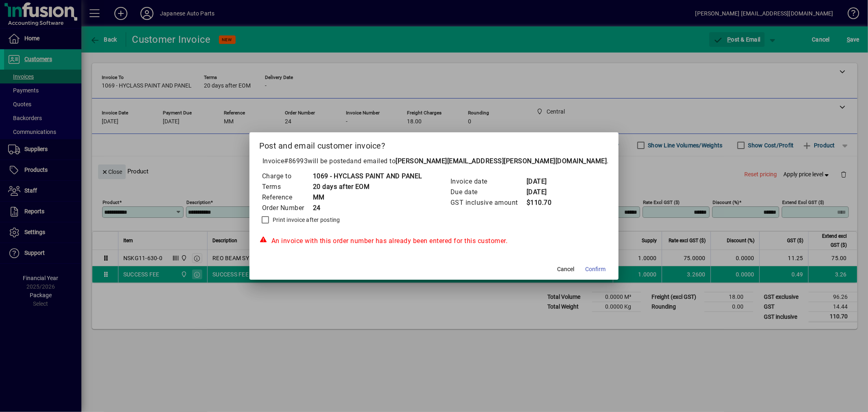 This screenshot has height=412, width=868. Describe the element at coordinates (543, 203) in the screenshot. I see `td: $110.70` at that location.